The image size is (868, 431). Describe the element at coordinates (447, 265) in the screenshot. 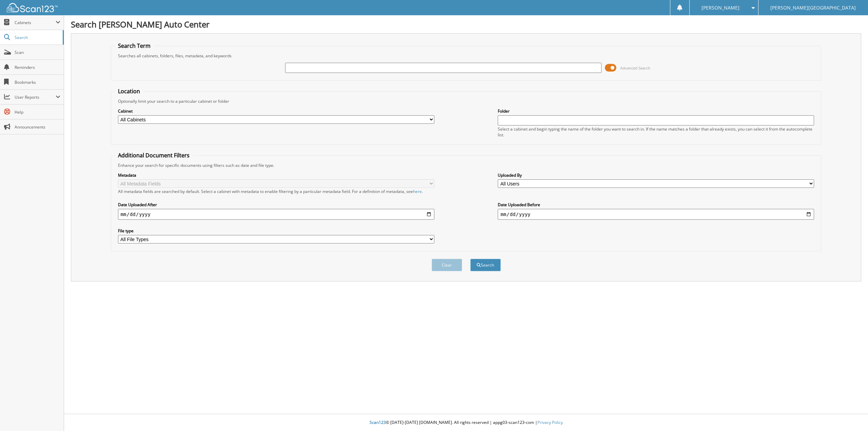

I see `button: Clear` at that location.